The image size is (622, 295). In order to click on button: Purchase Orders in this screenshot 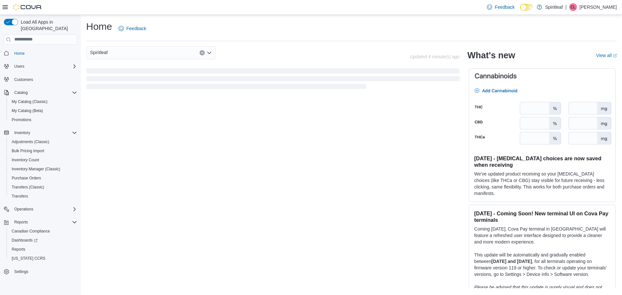, I will do `click(43, 178)`.